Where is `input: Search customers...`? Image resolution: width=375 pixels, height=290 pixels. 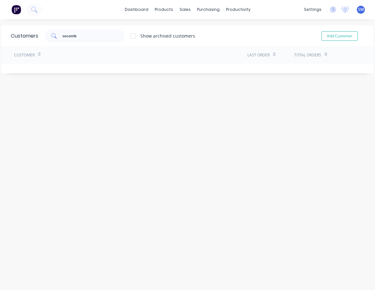
input: Search customers... is located at coordinates (93, 36).